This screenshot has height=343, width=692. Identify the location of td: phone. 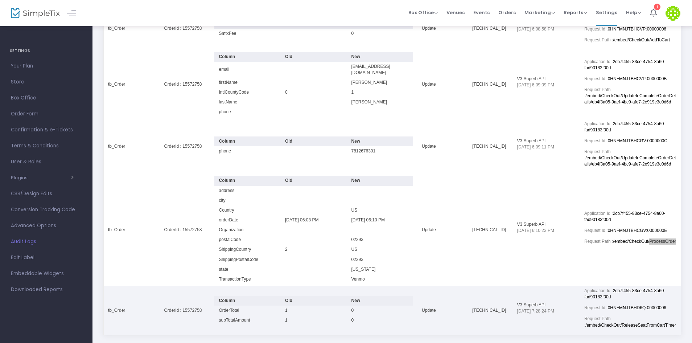
(247, 112).